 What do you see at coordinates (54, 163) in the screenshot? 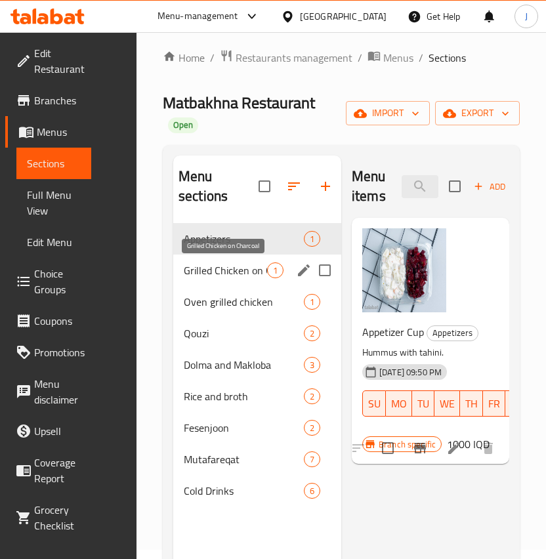
I see `a: Sections` at bounding box center [54, 163].